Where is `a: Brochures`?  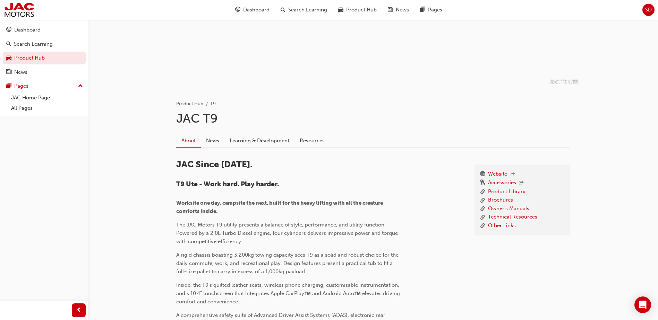 a: Brochures is located at coordinates (500, 200).